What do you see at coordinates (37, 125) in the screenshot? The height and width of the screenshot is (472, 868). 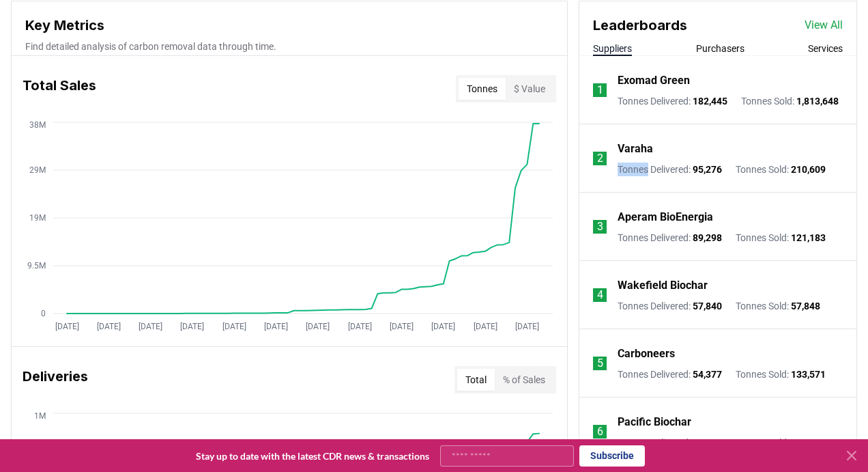 I see `tspan: 38M` at bounding box center [37, 125].